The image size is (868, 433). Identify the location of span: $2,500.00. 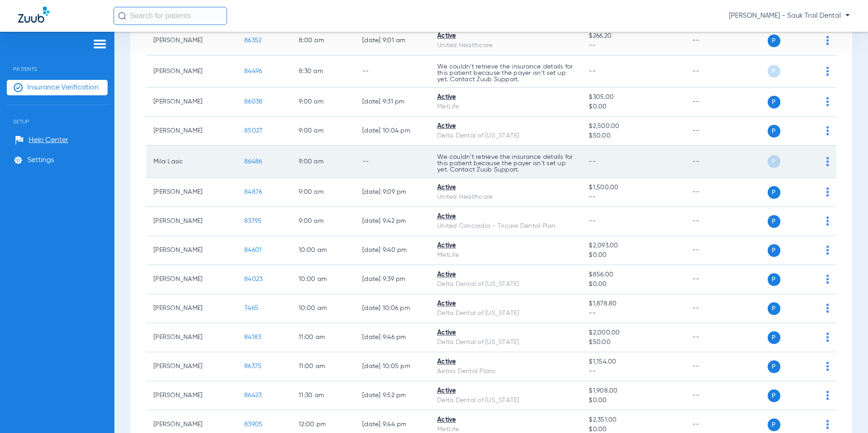
(633, 126).